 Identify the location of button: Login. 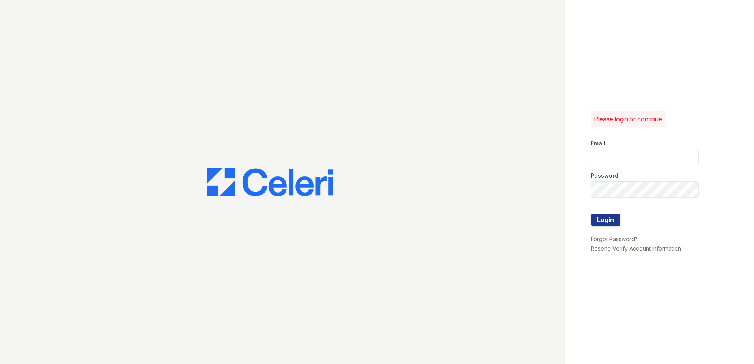
(605, 220).